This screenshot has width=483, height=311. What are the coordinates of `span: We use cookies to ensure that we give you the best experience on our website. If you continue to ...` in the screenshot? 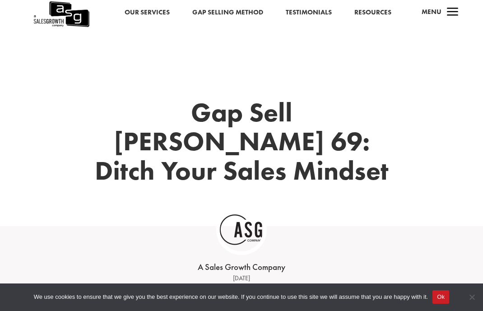 It's located at (231, 297).